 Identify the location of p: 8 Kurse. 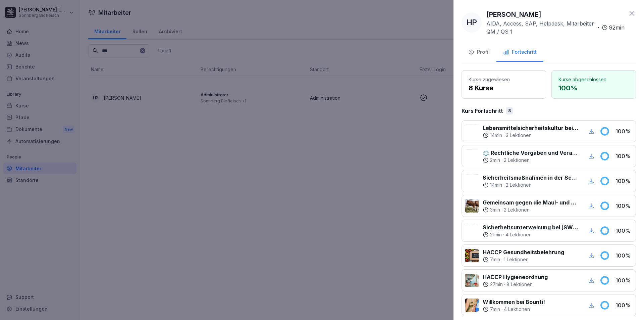
(504, 88).